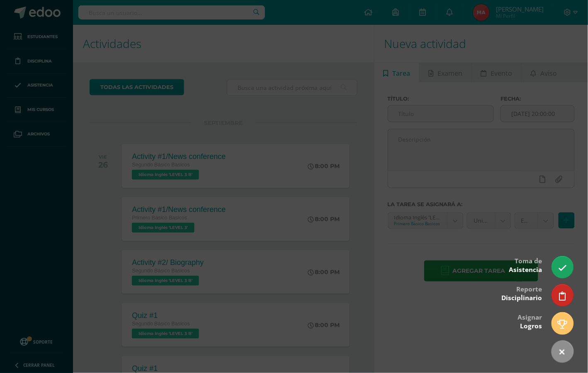  What do you see at coordinates (525, 264) in the screenshot?
I see `div: Toma de` at bounding box center [525, 264].